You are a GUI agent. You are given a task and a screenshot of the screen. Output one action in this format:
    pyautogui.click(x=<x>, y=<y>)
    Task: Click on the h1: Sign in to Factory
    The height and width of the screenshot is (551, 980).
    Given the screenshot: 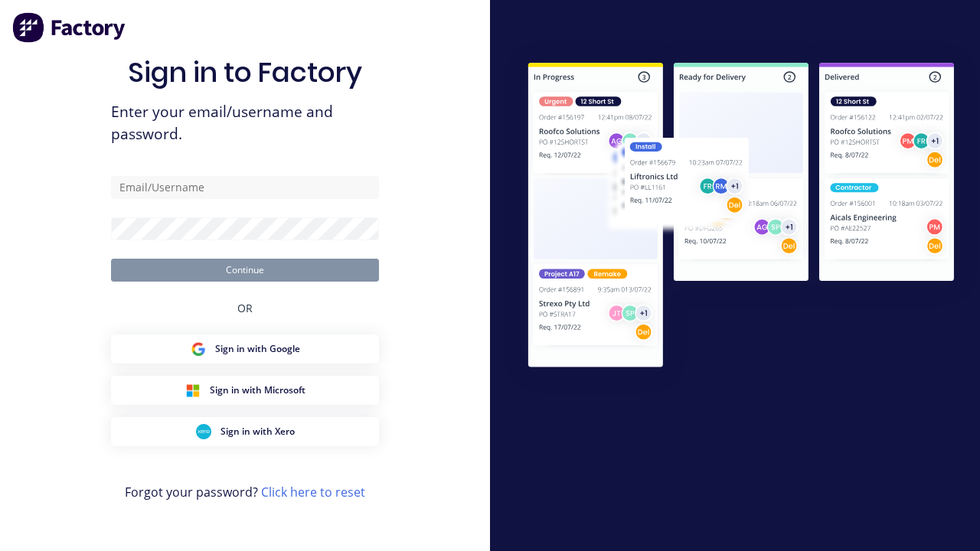 What is the action you would take?
    pyautogui.click(x=245, y=72)
    